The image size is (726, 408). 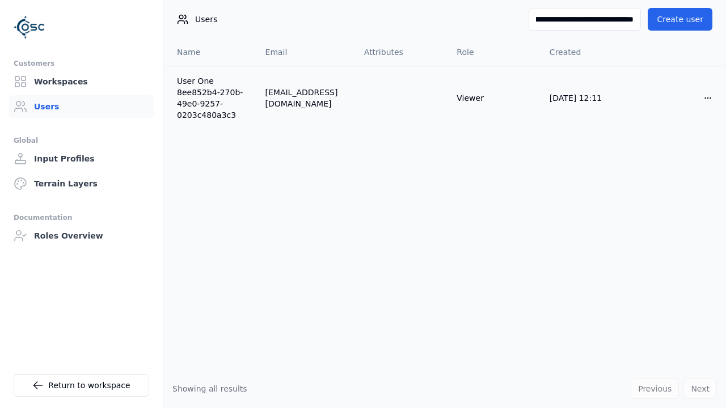 What do you see at coordinates (29, 27) in the screenshot?
I see `img: Logo` at bounding box center [29, 27].